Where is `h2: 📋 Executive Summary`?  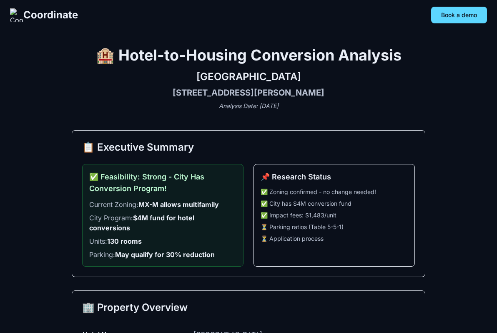 h2: 📋 Executive Summary is located at coordinates (248, 147).